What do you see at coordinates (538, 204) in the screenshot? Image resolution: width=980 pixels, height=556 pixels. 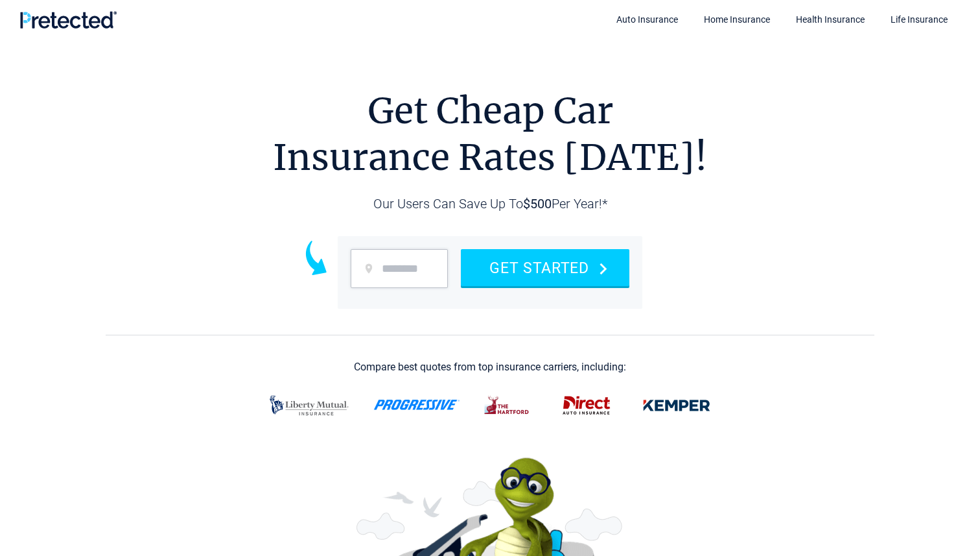 I see `strong: $500` at bounding box center [538, 204].